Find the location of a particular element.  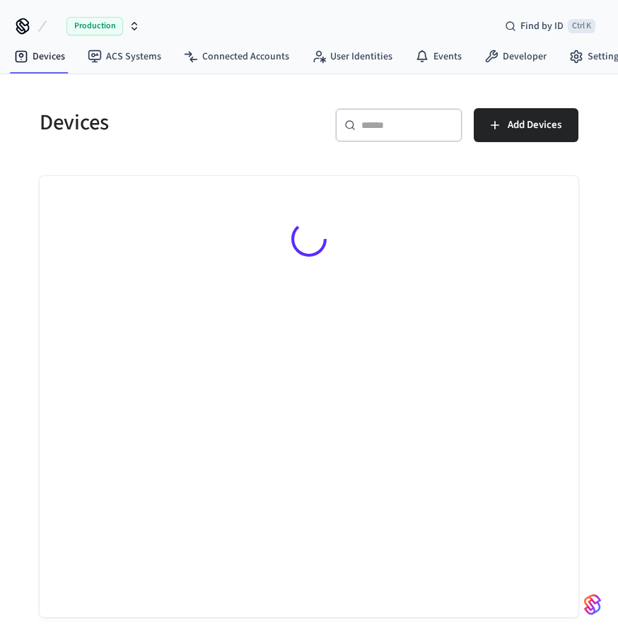

img: SeamLogoGradient.69752ec5.svg is located at coordinates (593, 605).